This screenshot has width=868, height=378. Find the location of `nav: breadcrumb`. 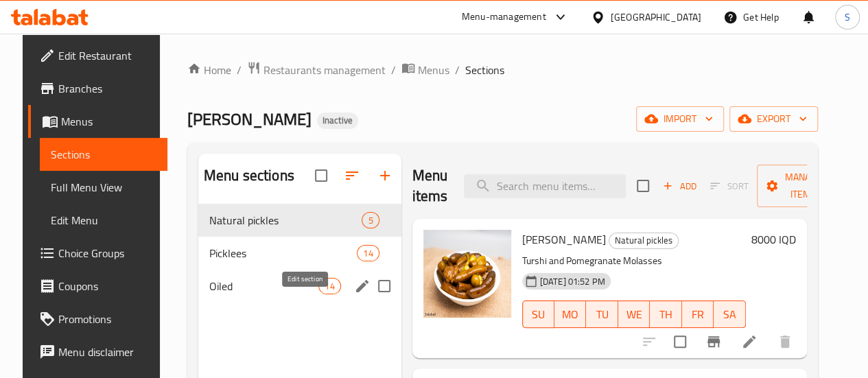

nav: breadcrumb is located at coordinates (502, 70).